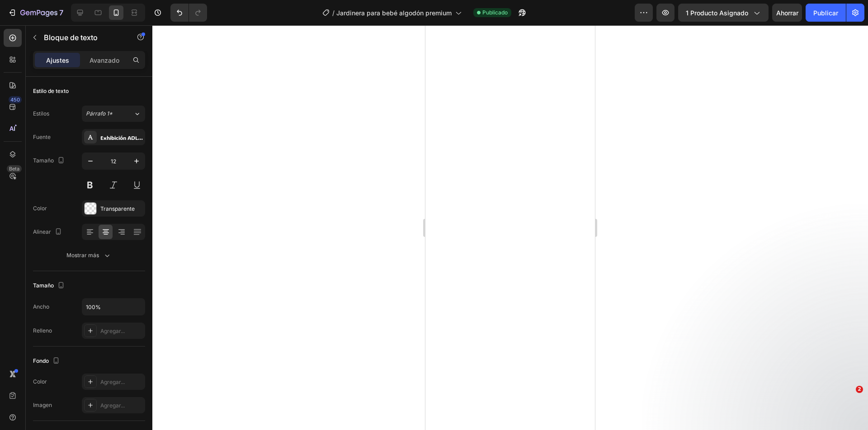 This screenshot has width=868, height=430. Describe the element at coordinates (113, 307) in the screenshot. I see `input: Auto` at that location.